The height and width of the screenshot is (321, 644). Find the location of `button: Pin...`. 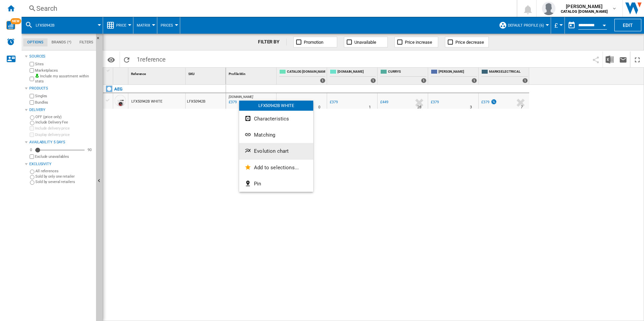

button: Pin... is located at coordinates (276, 184).